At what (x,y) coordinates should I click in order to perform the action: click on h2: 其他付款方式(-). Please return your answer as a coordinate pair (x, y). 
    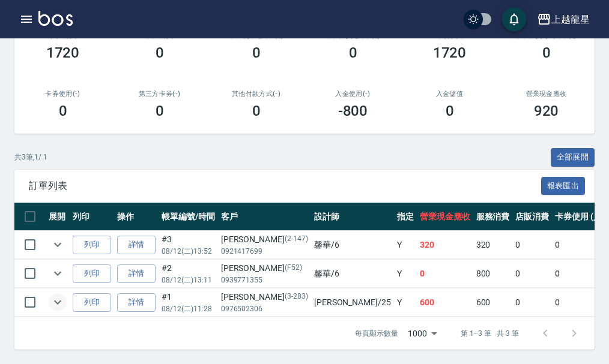
    Looking at the image, I should click on (256, 94).